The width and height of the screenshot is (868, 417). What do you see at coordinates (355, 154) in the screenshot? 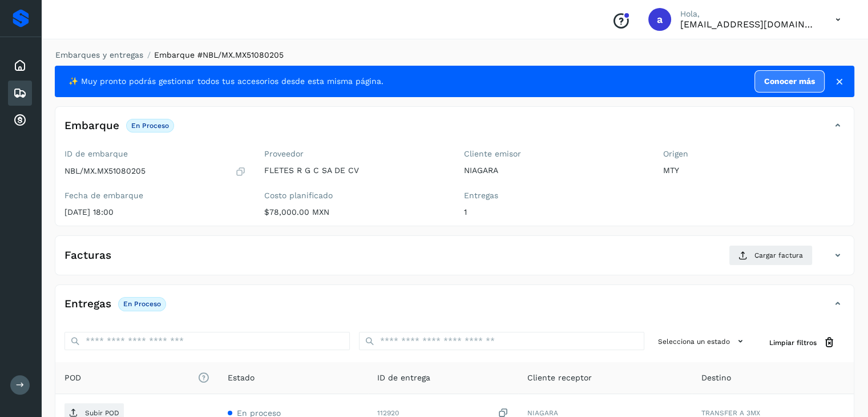
I see `label: Proveedor` at bounding box center [355, 154].